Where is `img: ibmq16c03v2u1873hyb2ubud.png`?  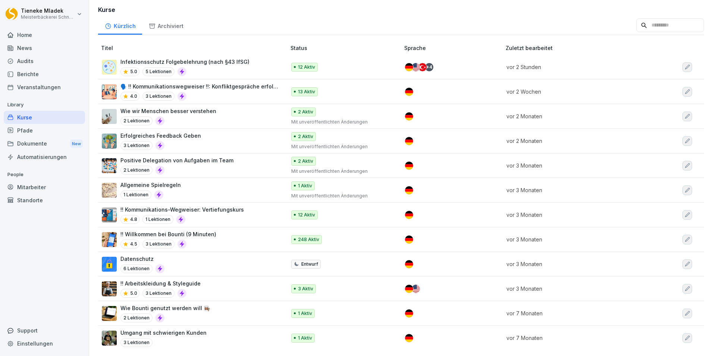
img: ibmq16c03v2u1873hyb2ubud.png is located at coordinates (109, 338).